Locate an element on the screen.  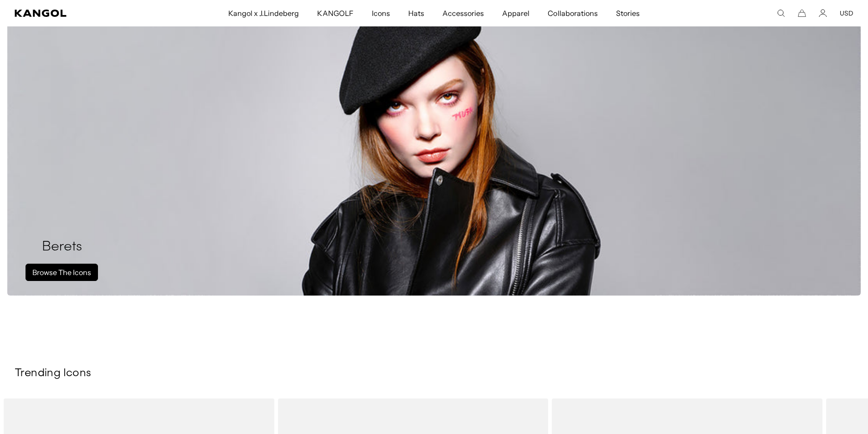
a: Kangol is located at coordinates (82, 13).